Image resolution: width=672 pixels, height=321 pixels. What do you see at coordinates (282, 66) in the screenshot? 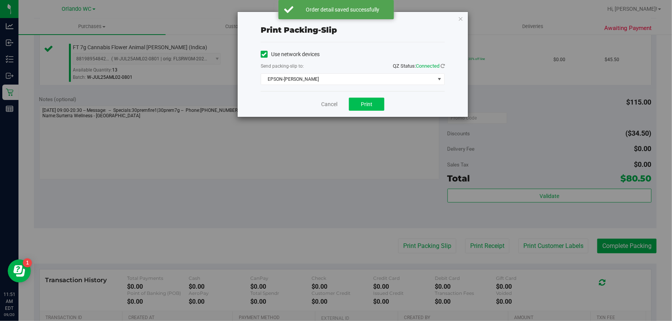
I see `label: Send packing-slip to:` at bounding box center [282, 66].